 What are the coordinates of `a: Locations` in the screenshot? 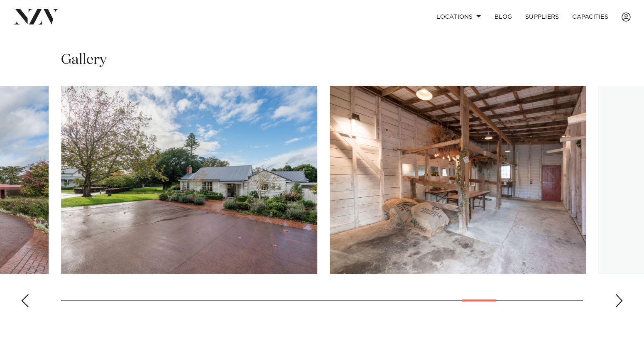 It's located at (459, 17).